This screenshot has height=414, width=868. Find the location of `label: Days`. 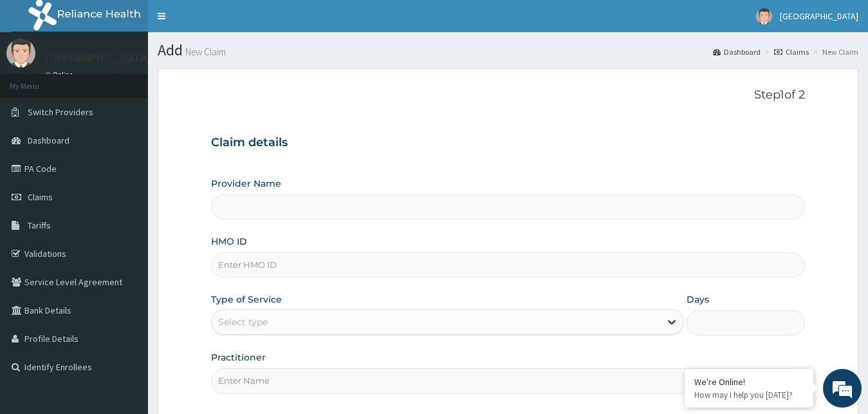

label: Days is located at coordinates (698, 299).